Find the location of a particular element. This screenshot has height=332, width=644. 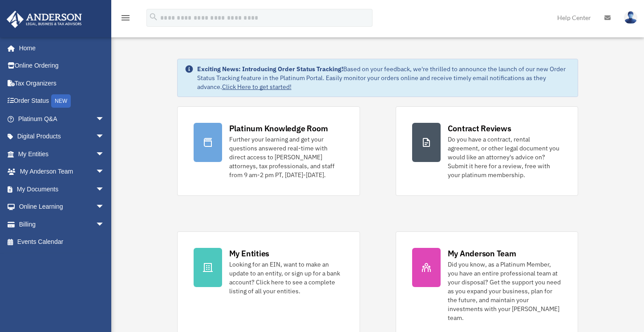

a: Contract Reviews Do you have a contract, rental agreement, or other legal document you would like... is located at coordinates (487, 151).